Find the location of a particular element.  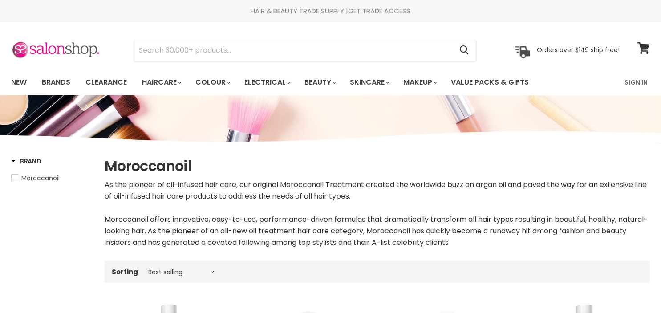

a: Sign In is located at coordinates (636, 82).